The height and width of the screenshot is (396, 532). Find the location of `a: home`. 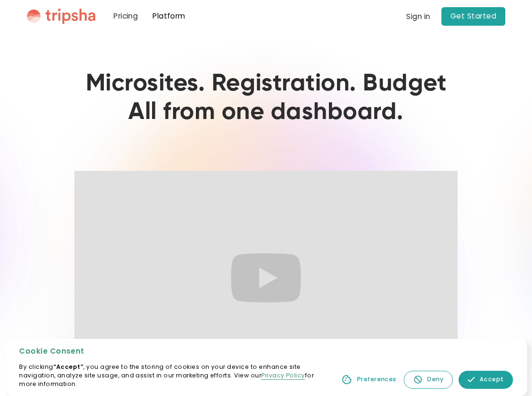

a: home is located at coordinates (61, 16).